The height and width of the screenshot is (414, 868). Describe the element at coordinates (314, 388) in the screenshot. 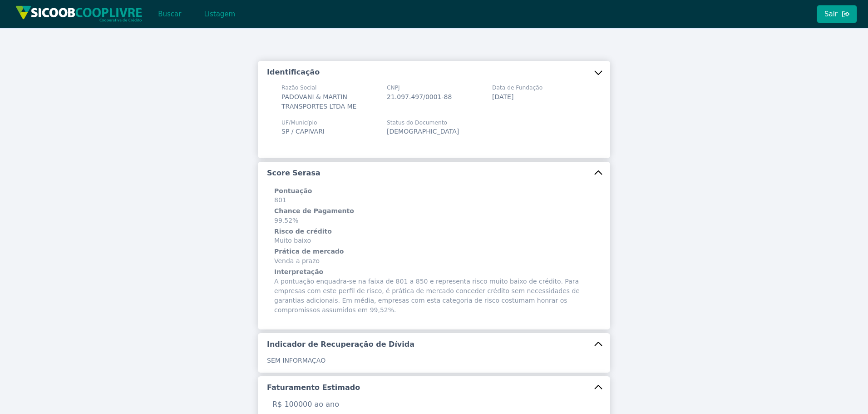

I see `h5: Faturamento Estimado` at that location.